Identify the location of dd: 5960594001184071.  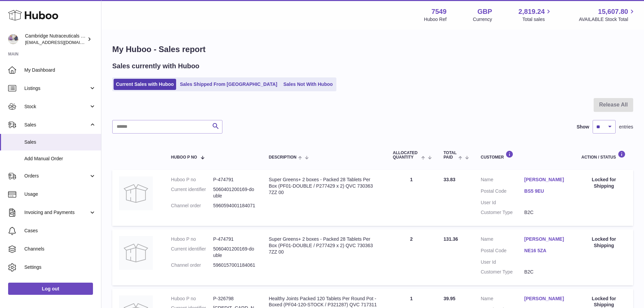
(234, 206).